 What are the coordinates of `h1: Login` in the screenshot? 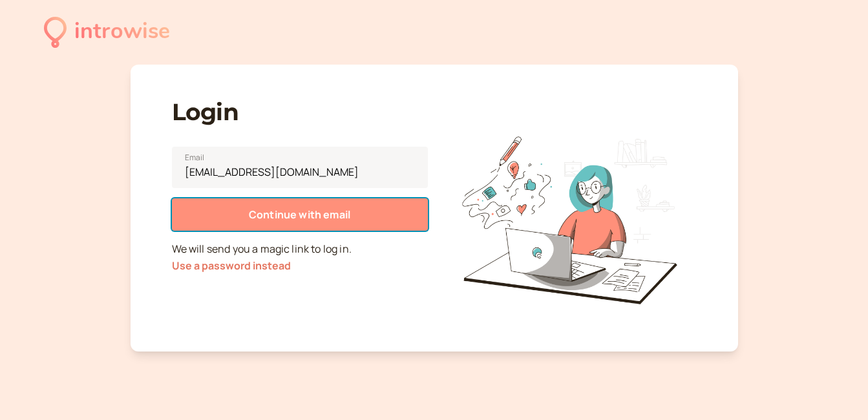 It's located at (300, 111).